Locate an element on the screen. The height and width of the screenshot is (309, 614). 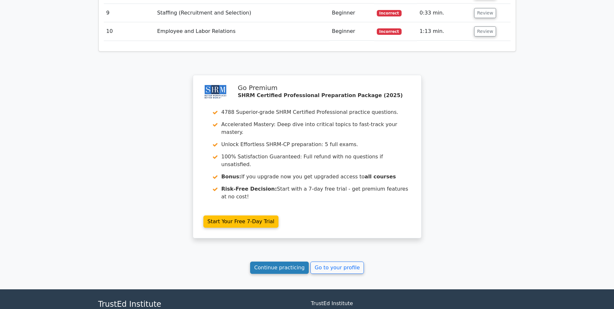
td: Staffing (Recruitment and Selection) is located at coordinates (242, 13).